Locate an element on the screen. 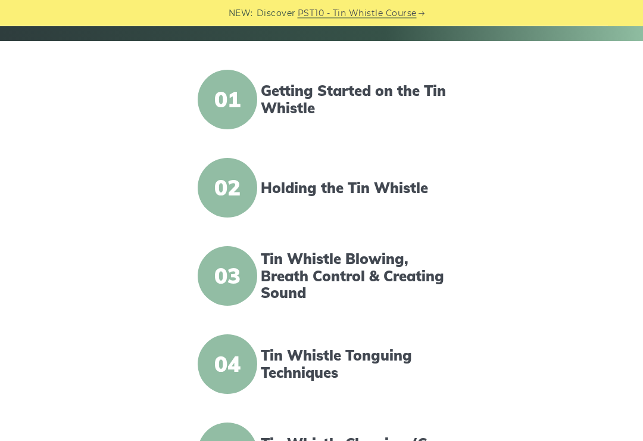 The image size is (643, 441). a: Tin Whistle Tonguing Techniques is located at coordinates (356, 365).